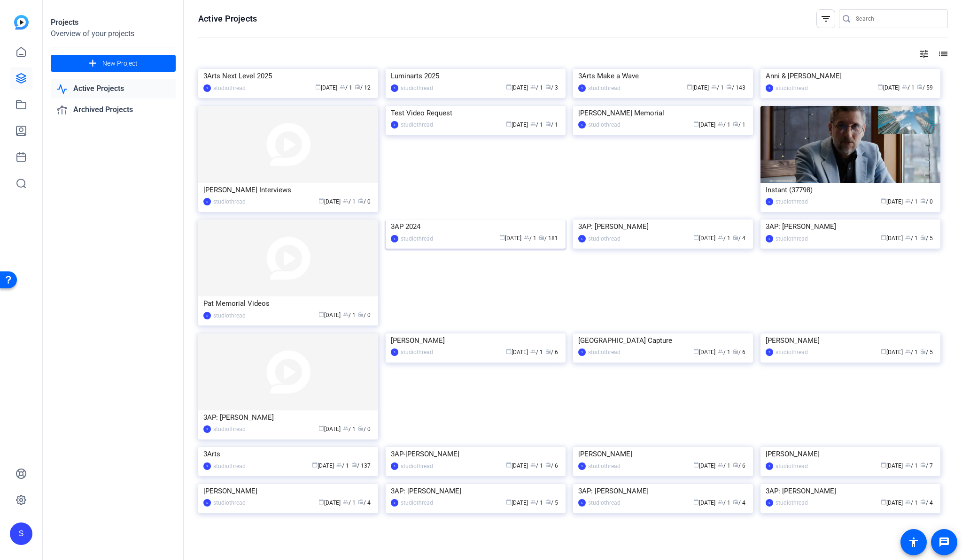  What do you see at coordinates (913, 543) in the screenshot?
I see `mat-icon: accessibility` at bounding box center [913, 543].